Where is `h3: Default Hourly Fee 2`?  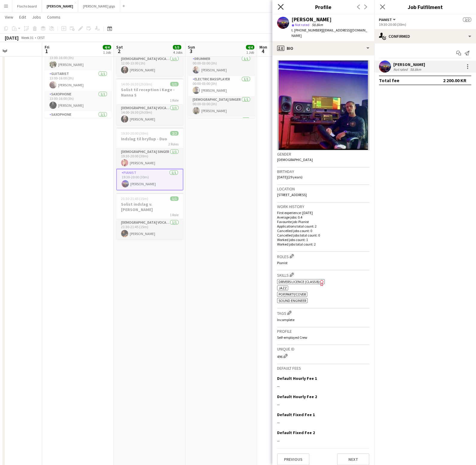
h3: Default Hourly Fee 2 is located at coordinates (297, 397).